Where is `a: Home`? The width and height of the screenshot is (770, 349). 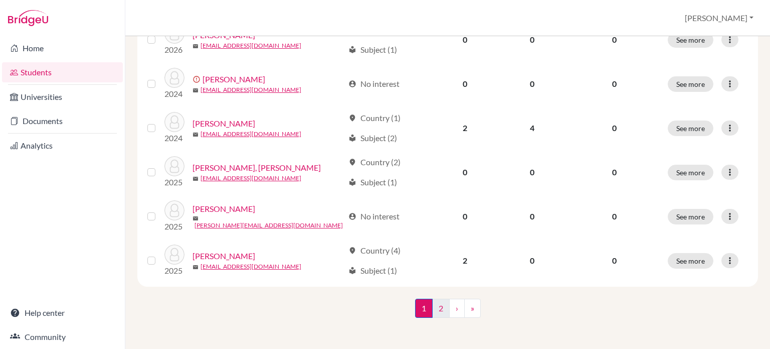
a: Home is located at coordinates (62, 48).